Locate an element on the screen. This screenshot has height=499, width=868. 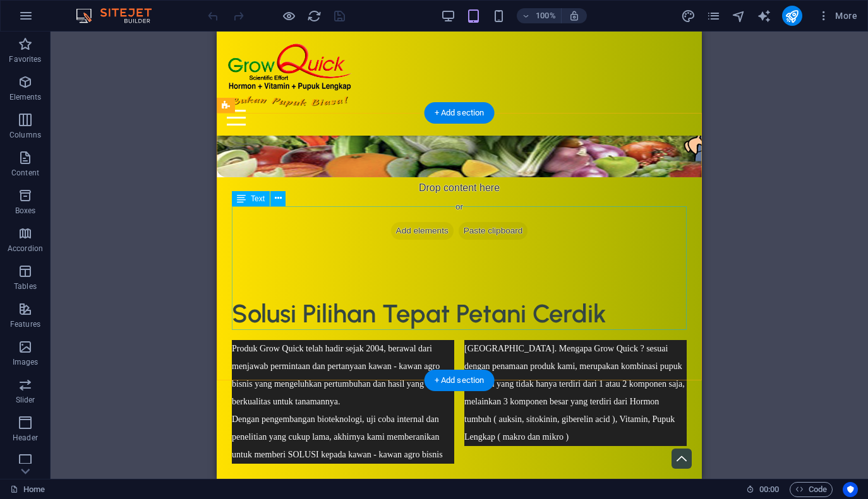
p: Favorites is located at coordinates (24, 59).